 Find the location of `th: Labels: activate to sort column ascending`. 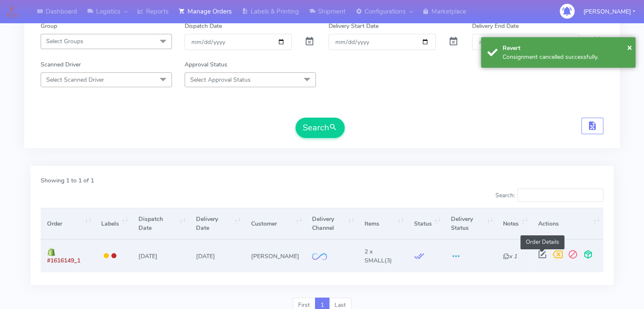

th: Labels: activate to sort column ascending is located at coordinates (113, 224).